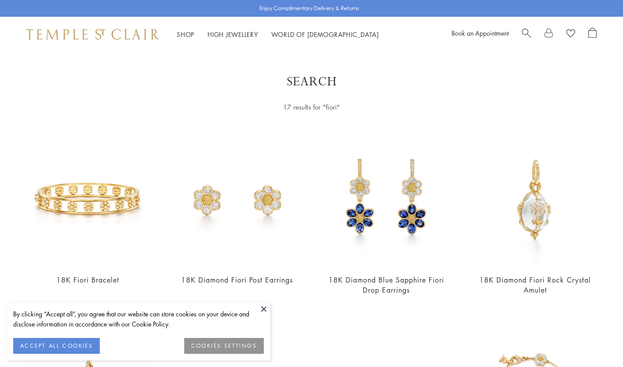 The width and height of the screenshot is (623, 367). What do you see at coordinates (237, 200) in the screenshot?
I see `img: E31885-FIORI` at bounding box center [237, 200].